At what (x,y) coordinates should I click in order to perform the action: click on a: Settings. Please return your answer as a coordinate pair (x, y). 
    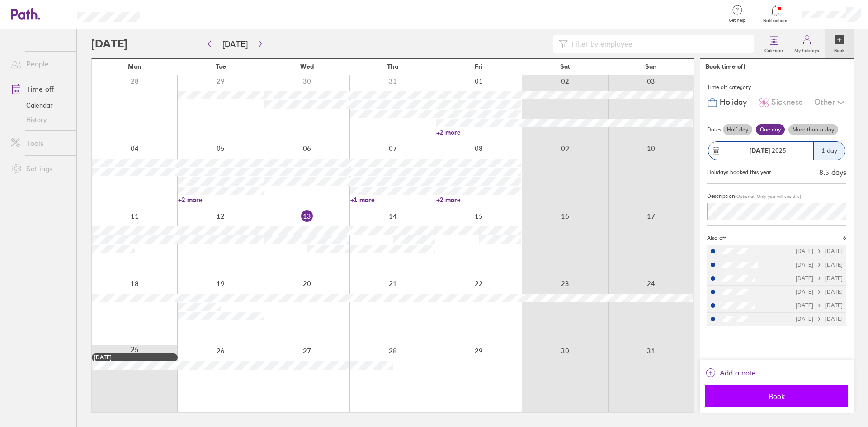
    Looking at the image, I should click on (40, 169).